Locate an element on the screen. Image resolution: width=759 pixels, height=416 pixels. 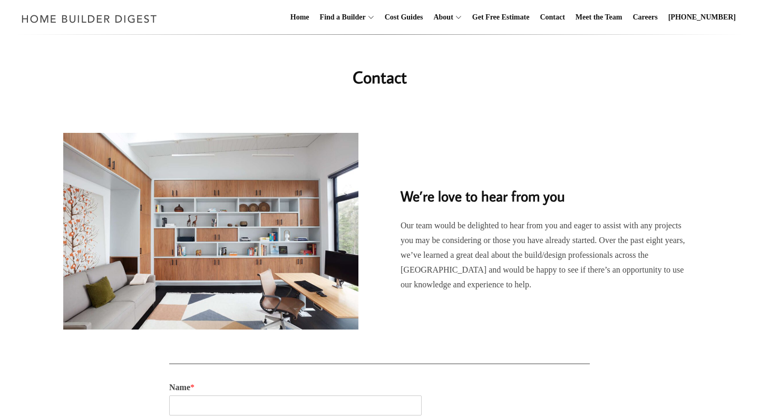
a: Home is located at coordinates (300, 17).